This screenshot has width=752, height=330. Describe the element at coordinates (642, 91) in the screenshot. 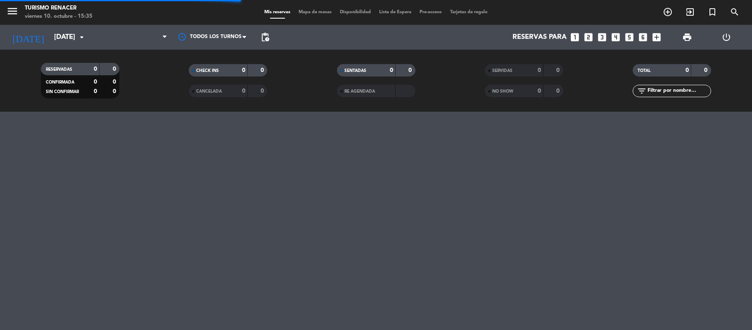

I see `i: filter_list` at that location.